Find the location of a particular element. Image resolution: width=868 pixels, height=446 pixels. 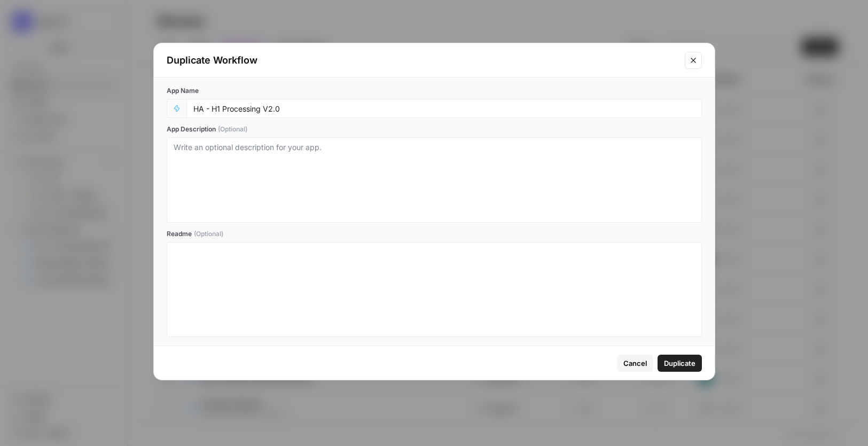

div: Duplicate Workflow is located at coordinates (423, 60).